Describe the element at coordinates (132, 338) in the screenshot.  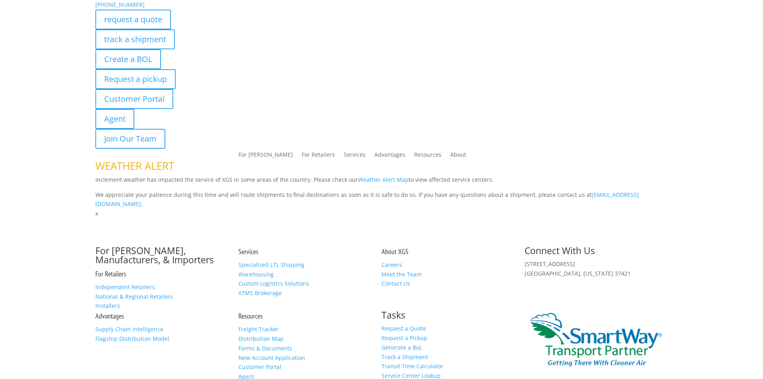
I see `a: Flagship Distribution Model` at that location.